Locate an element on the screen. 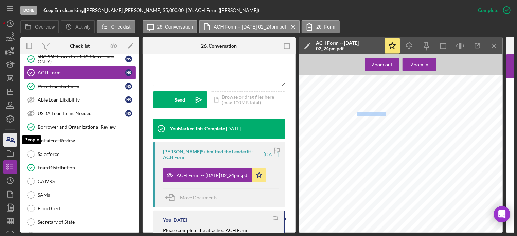 The width and height of the screenshot is (517, 236). span: Business Address: is located at coordinates (330, 119).